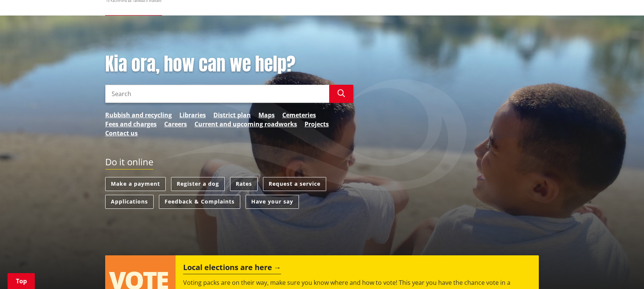 The height and width of the screenshot is (289, 644). Describe the element at coordinates (193, 115) in the screenshot. I see `a: Libraries` at that location.